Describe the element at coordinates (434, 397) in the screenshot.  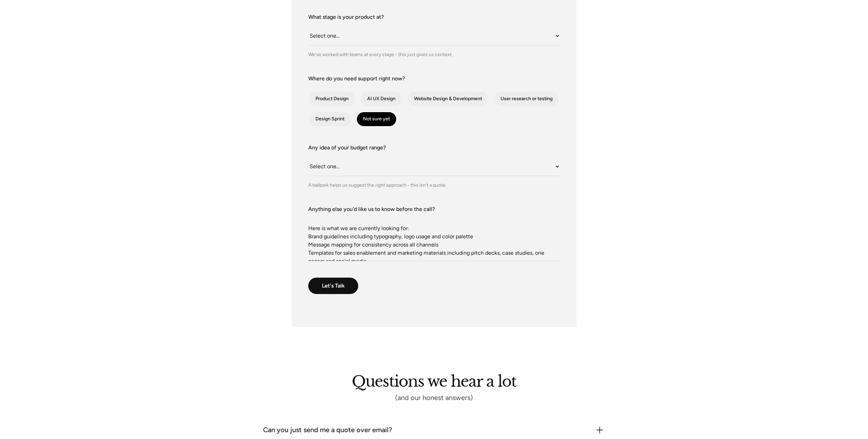
I see `div: (and our honest answers)` at that location.